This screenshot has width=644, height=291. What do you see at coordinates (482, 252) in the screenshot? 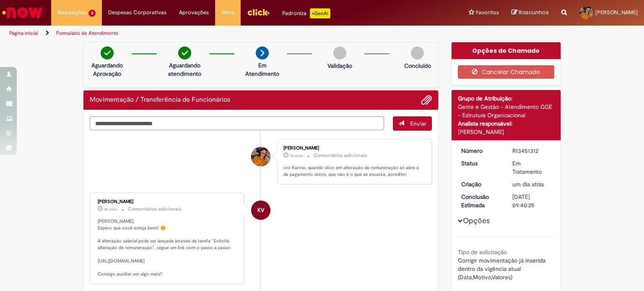
I see `b: Tipo de solicitação` at bounding box center [482, 252].